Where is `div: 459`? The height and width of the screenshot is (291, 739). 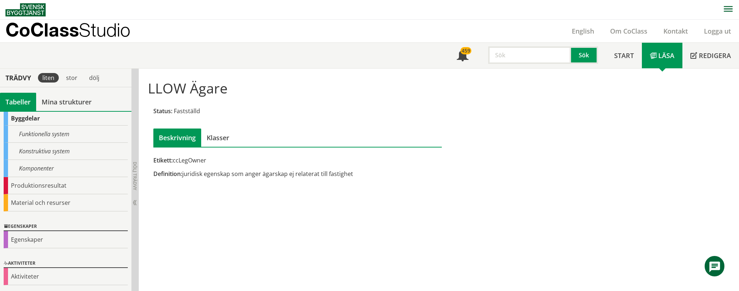 div: 459 is located at coordinates (466, 51).